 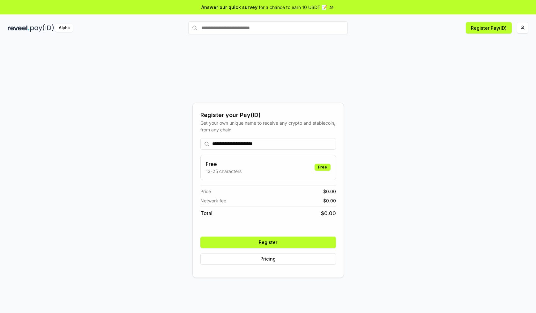 What do you see at coordinates (230, 7) in the screenshot?
I see `span: Answer our quick survey` at bounding box center [230, 7].